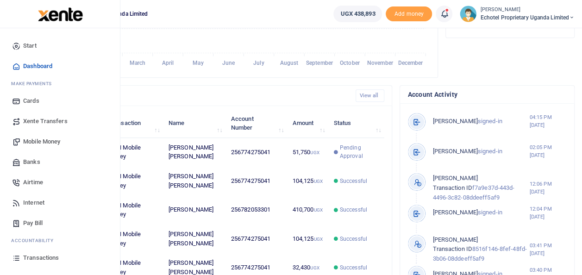  I want to click on a: UGX 438,893, so click(357, 14).